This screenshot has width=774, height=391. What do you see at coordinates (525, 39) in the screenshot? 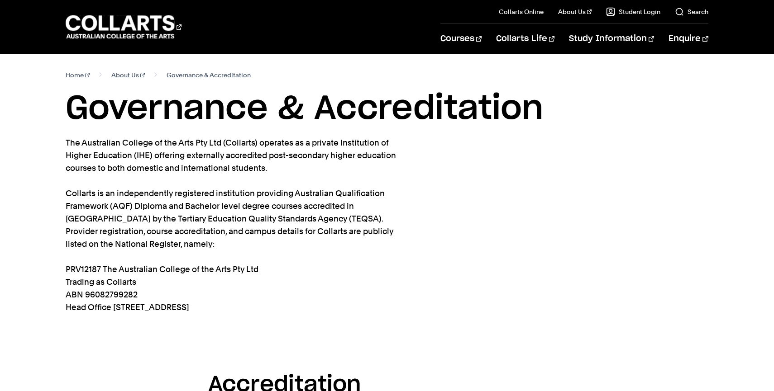
I see `a: Collarts Life` at bounding box center [525, 39].